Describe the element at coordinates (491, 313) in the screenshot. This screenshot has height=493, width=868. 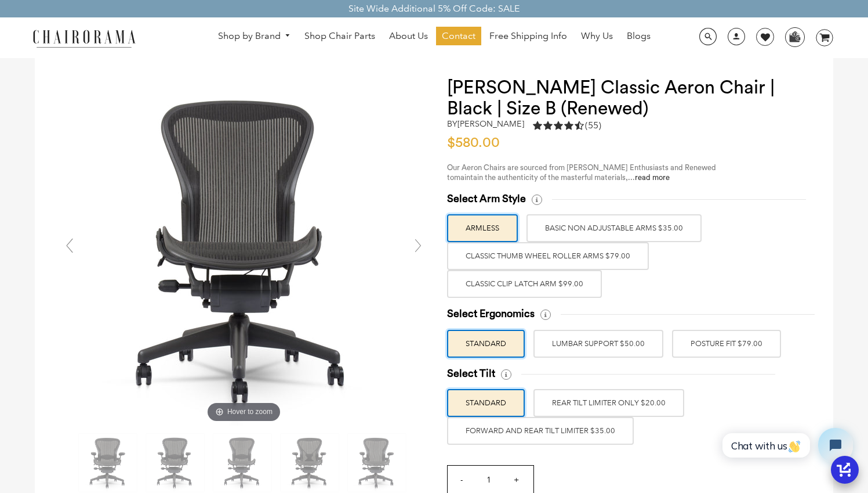
I see `span: Select Ergonomics` at that location.